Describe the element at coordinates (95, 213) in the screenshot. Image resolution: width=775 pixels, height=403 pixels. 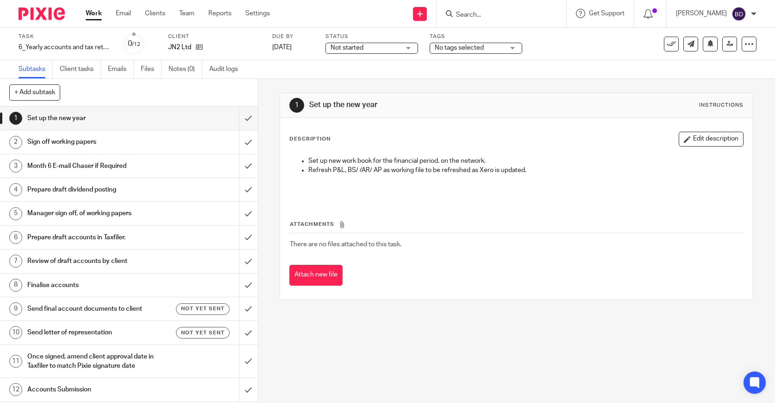
I see `h1: Manager sign off, of working papers` at that location.